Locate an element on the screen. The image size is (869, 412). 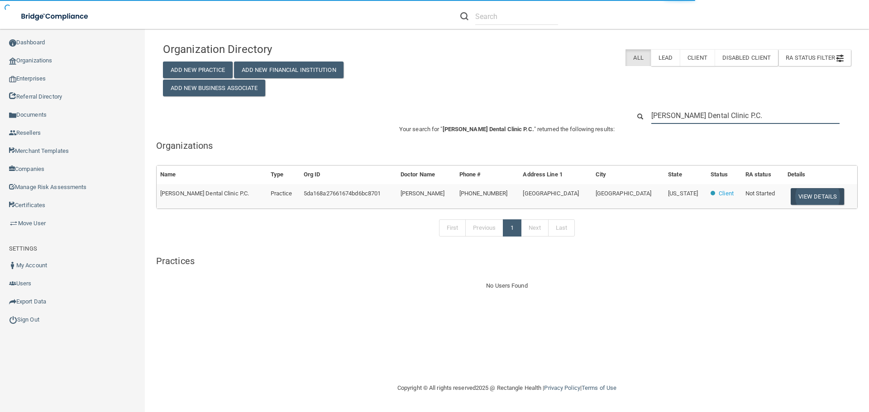
img: ic_power_dark.7ecde6b1.png is located at coordinates (13, 320).